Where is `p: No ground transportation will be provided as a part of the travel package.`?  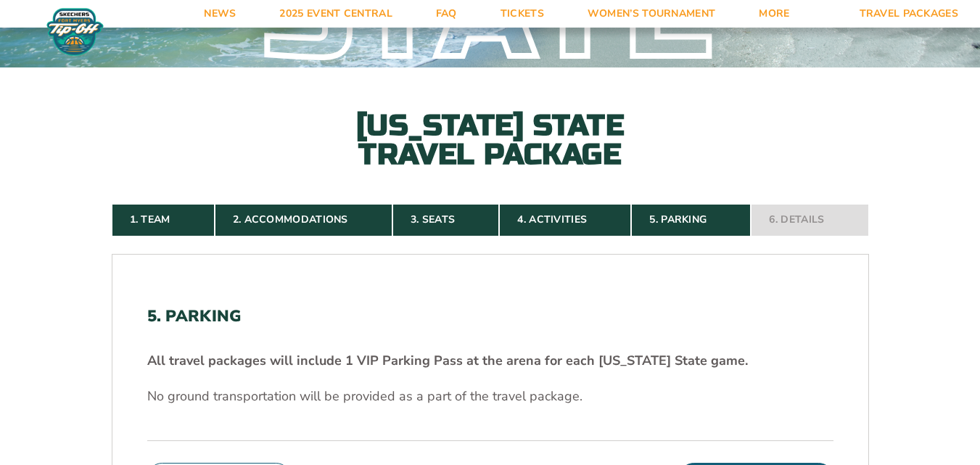
p: No ground transportation will be provided as a part of the travel package. is located at coordinates (490, 396).